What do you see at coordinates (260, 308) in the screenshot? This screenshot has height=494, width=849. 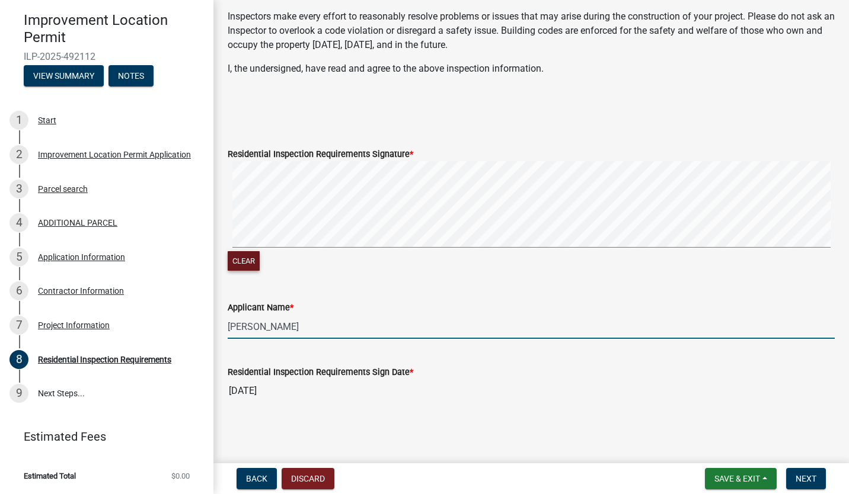 I see `label: Applicant Name` at bounding box center [260, 308].